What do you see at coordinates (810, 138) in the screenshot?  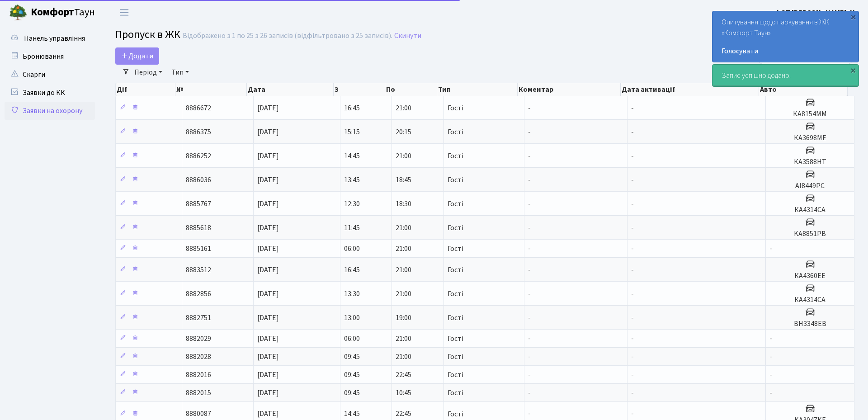 I see `h5: КА3698МЕ` at bounding box center [810, 138].